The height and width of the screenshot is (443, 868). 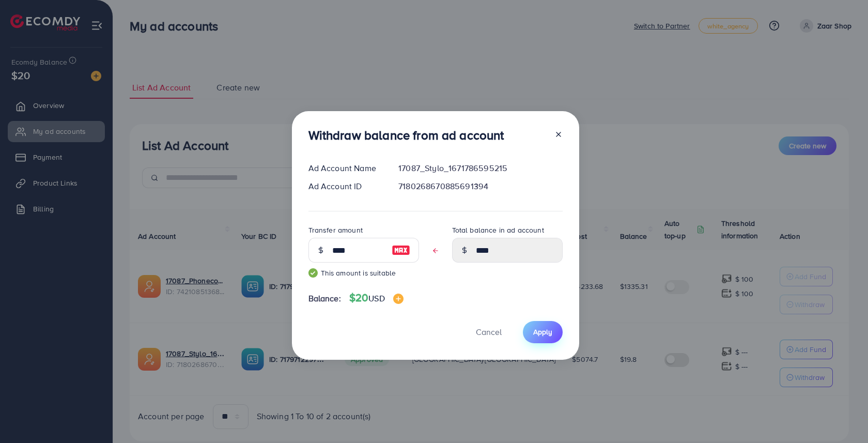 I want to click on div: Ad Account Name, so click(x=345, y=168).